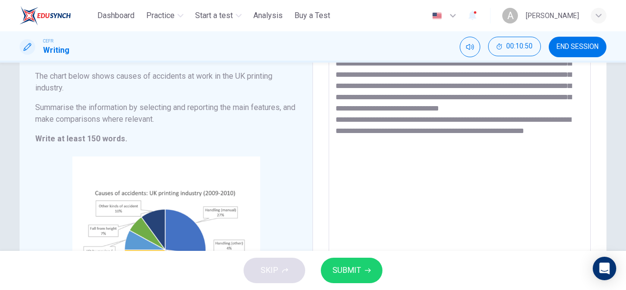 This screenshot has height=290, width=626. I want to click on button: END SESSION, so click(578, 47).